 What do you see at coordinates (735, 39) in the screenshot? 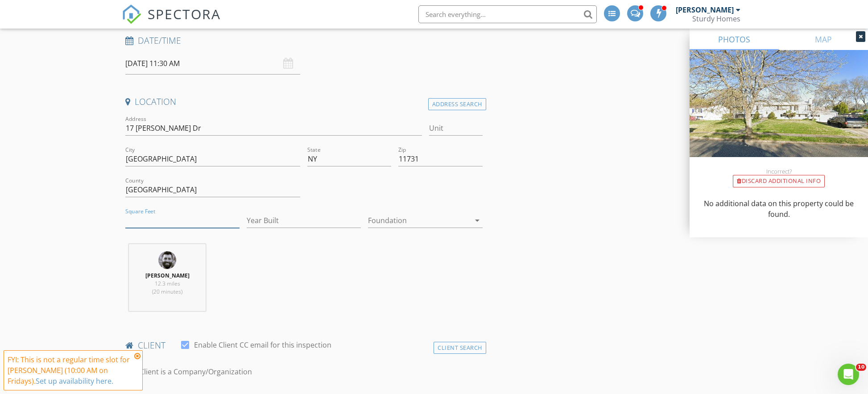
I see `a: PHOTOS` at bounding box center [735, 39].